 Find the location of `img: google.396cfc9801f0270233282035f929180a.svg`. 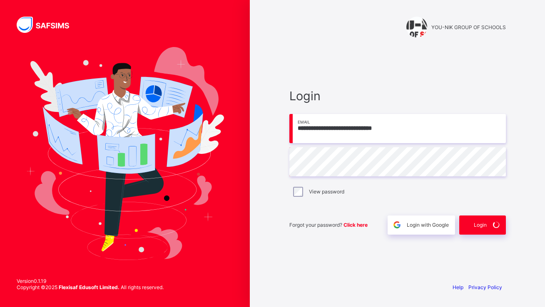

img: google.396cfc9801f0270233282035f929180a.svg is located at coordinates (397, 225).